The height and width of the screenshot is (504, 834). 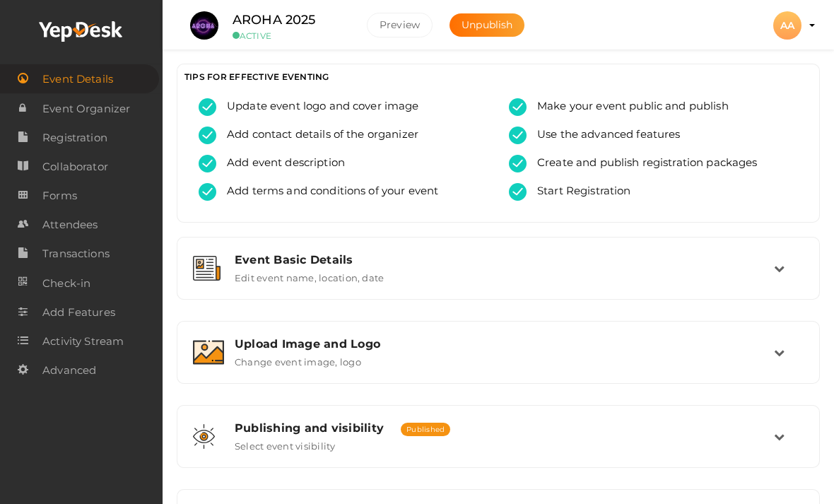 I want to click on span: Published, so click(x=425, y=429).